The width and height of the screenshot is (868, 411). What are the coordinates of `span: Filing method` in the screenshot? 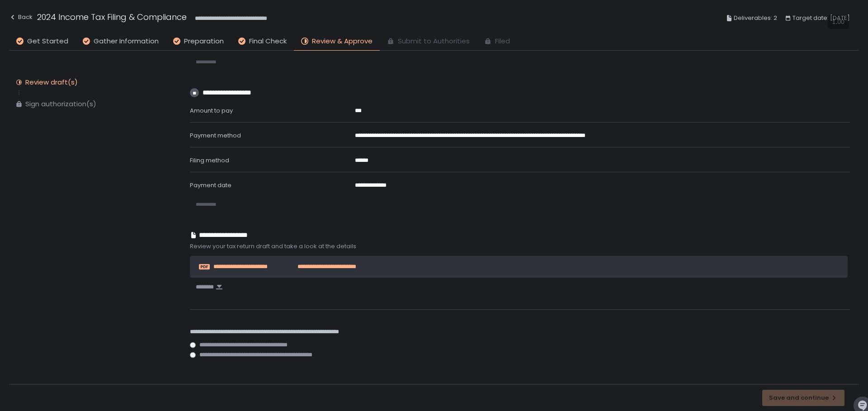 It's located at (209, 160).